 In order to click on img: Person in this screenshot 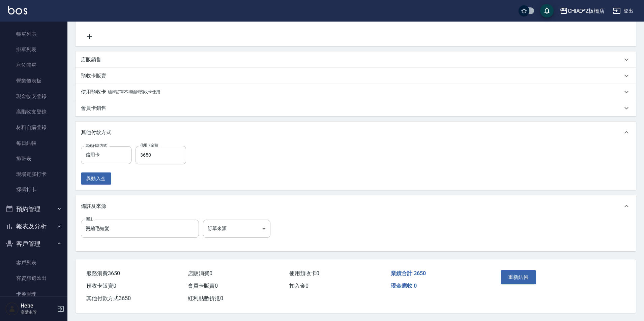, I will do `click(13, 309)`.